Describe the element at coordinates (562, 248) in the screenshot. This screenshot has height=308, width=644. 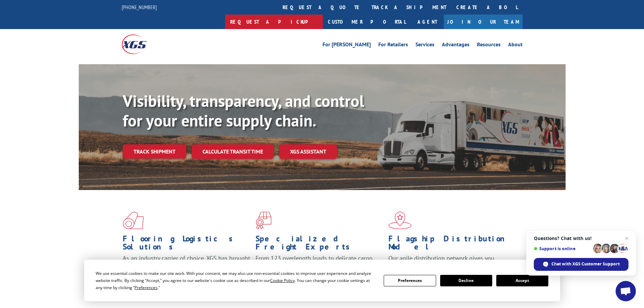
I see `span: Support is online` at that location.